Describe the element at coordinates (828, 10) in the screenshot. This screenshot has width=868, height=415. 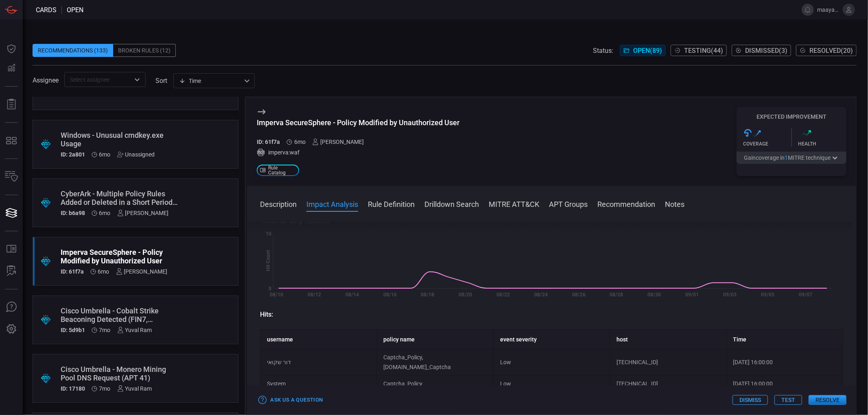
I see `span: maayansh` at that location.